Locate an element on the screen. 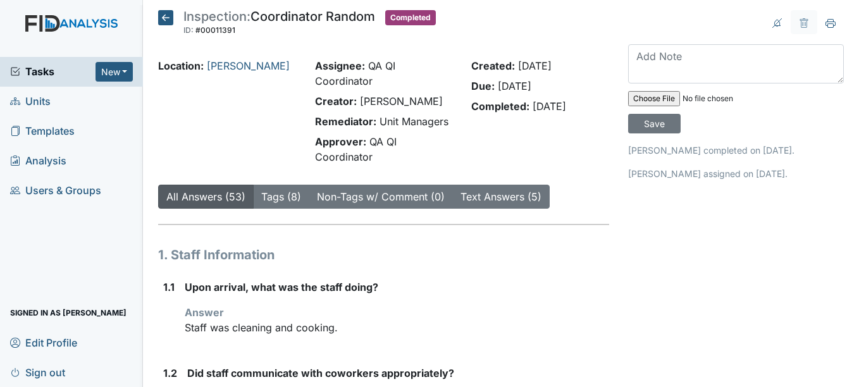 Image resolution: width=859 pixels, height=387 pixels. a: Tasks is located at coordinates (52, 71).